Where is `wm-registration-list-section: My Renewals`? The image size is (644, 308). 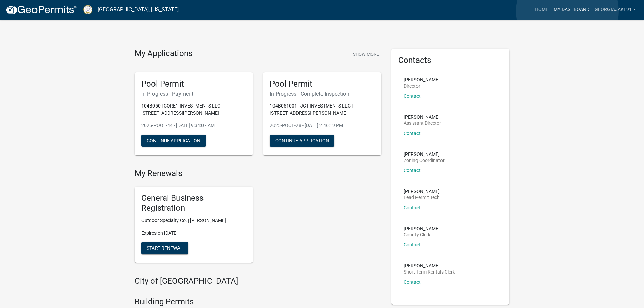 wm-registration-list-section: My Renewals is located at coordinates (258, 218).